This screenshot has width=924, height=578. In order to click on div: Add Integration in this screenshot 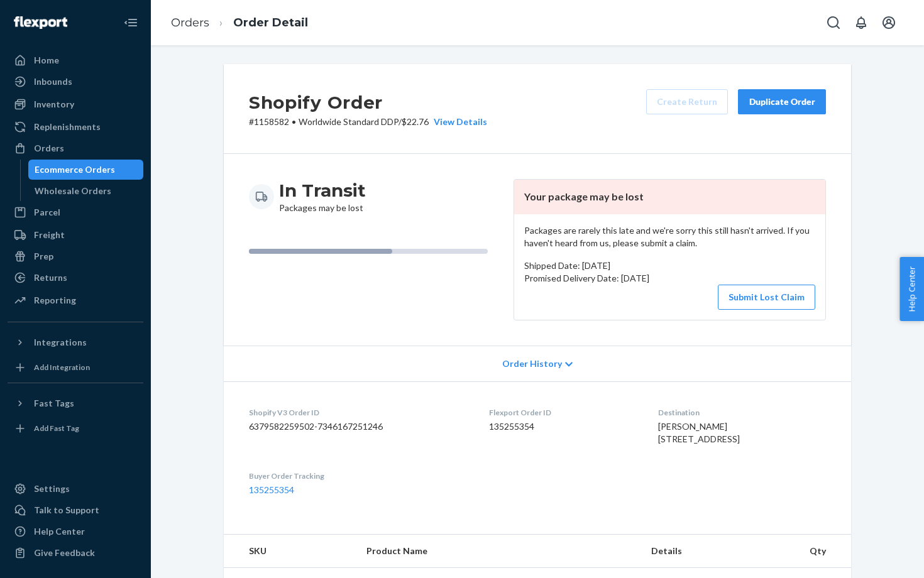, I will do `click(61, 368)`.